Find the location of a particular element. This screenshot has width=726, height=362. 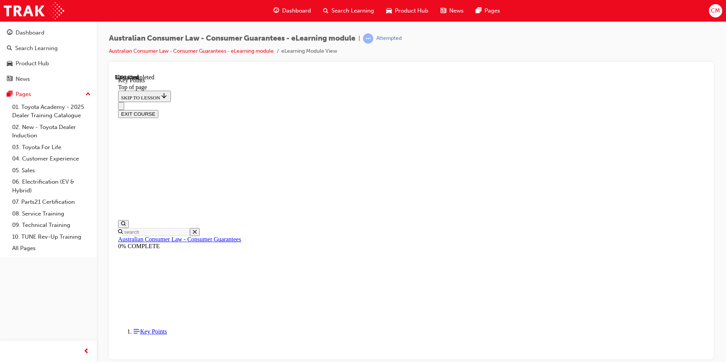

a: Australian Consumer Law - Consumer Guarantees is located at coordinates (65, 165).